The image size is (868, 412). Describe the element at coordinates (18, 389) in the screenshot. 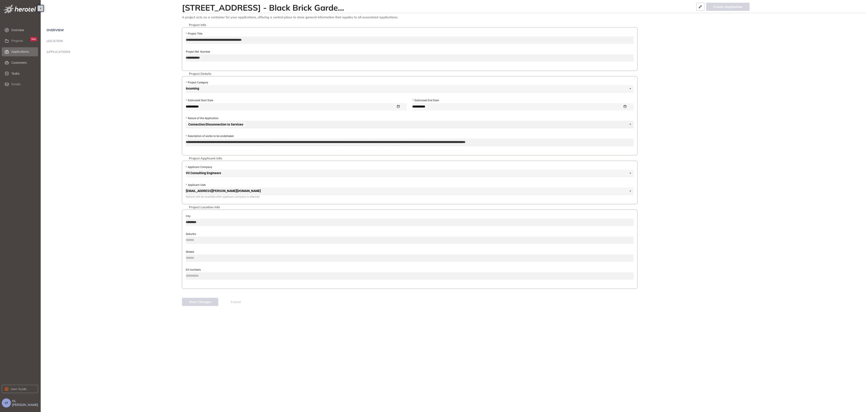

I see `span: User Guide` at that location.